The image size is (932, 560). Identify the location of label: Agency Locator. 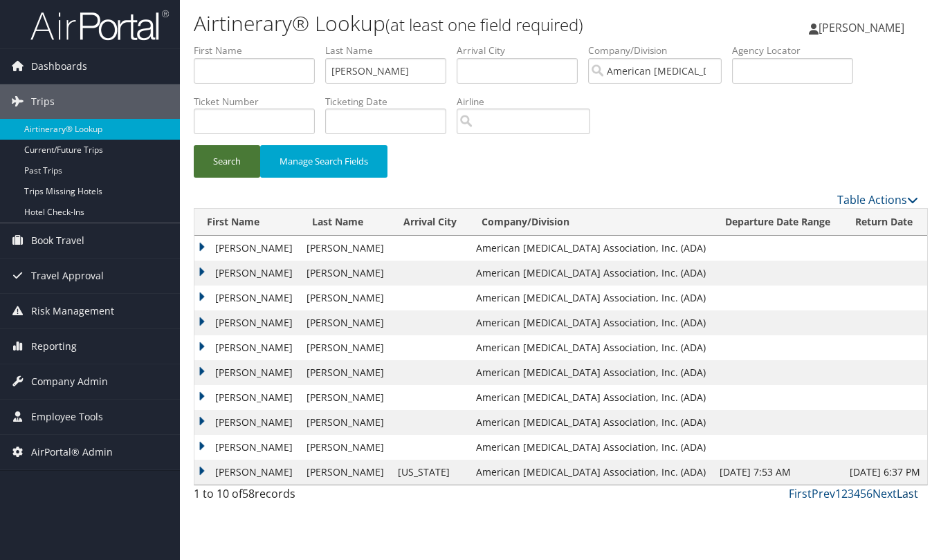
(797, 50).